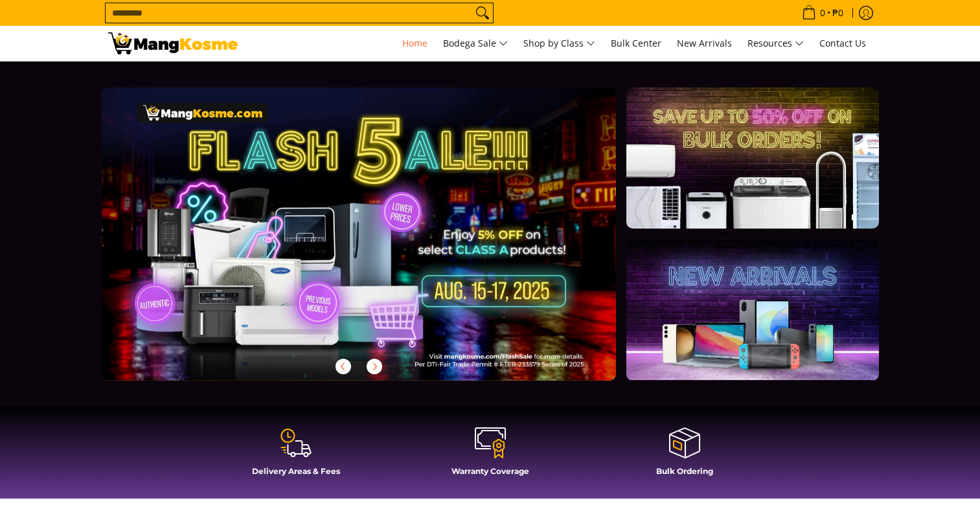 Image resolution: width=980 pixels, height=518 pixels. Describe the element at coordinates (379, 244) in the screenshot. I see `a: More` at that location.